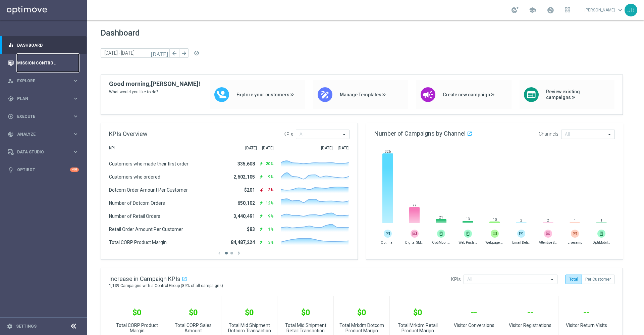 The width and height of the screenshot is (644, 335). Describe the element at coordinates (43, 45) in the screenshot. I see `div: equalizer Dashboard` at that location.